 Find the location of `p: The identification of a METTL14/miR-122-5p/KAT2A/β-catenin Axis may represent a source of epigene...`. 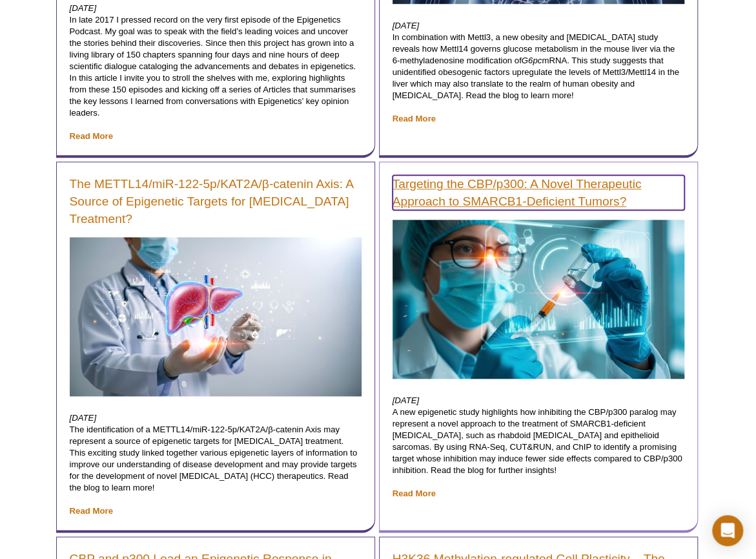

p: The identification of a METTL14/miR-122-5p/KAT2A/β-catenin Axis may represent a source of epigene... is located at coordinates (216, 465).